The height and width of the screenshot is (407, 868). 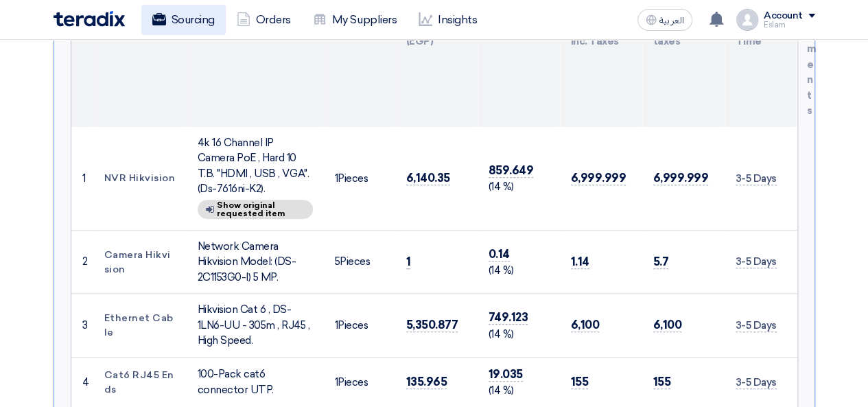 What do you see at coordinates (255, 325) in the screenshot?
I see `div: Hikvision Cat 6 , DS-1LN6-UU - 305m , RJ45 , High Speed.` at bounding box center [255, 325].